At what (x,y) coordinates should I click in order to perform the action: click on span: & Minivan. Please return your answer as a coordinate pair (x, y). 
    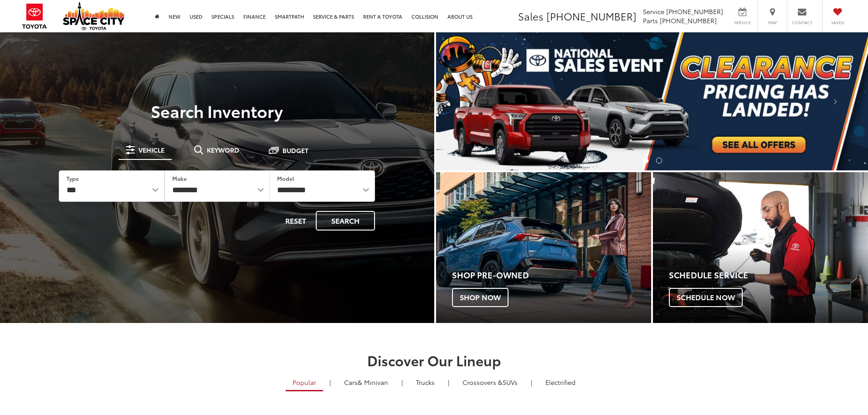
    Looking at the image, I should click on (373, 382).